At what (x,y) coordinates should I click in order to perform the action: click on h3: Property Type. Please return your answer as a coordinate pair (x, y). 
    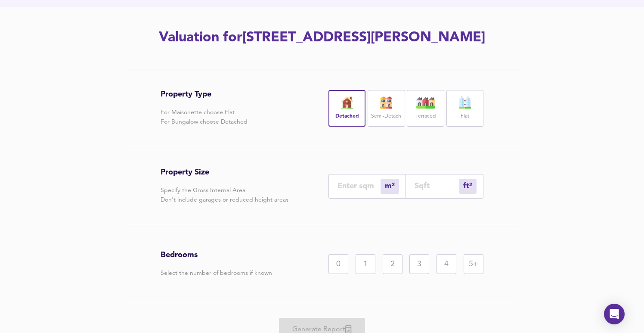
    Looking at the image, I should click on (204, 95).